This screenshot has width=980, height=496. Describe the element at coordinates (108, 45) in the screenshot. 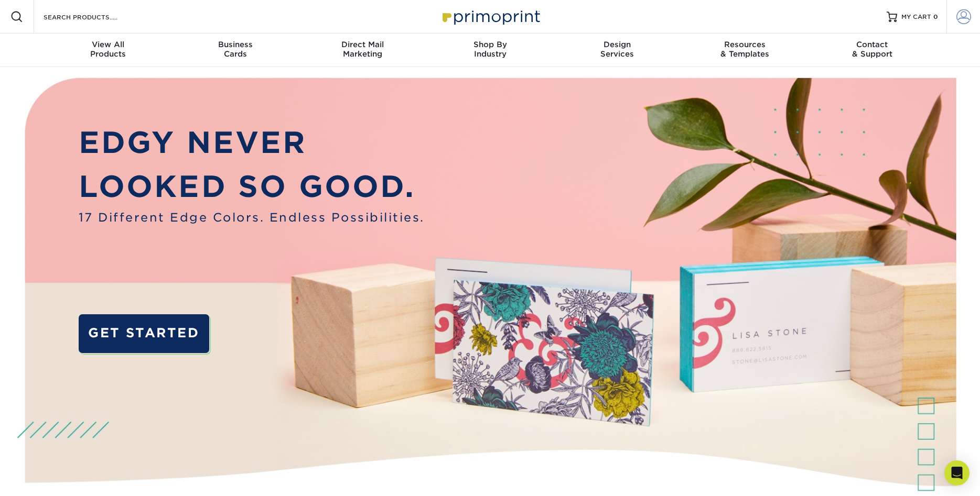

I see `span: View All` at that location.